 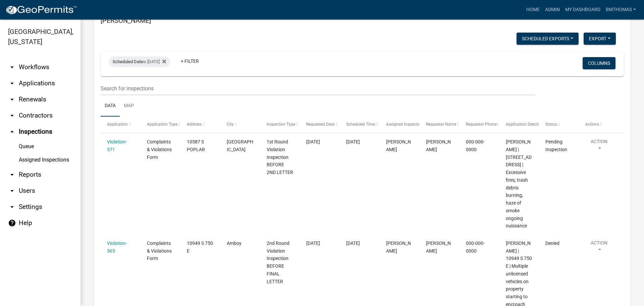 I want to click on datatable-header-cell: Actions, so click(x=598, y=124).